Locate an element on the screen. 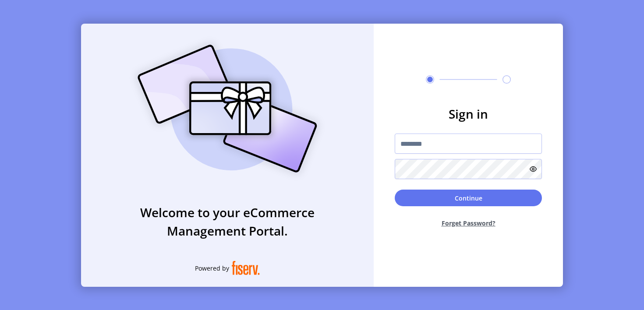  h3: Welcome to your eCommerce Management Portal. is located at coordinates (228, 221).